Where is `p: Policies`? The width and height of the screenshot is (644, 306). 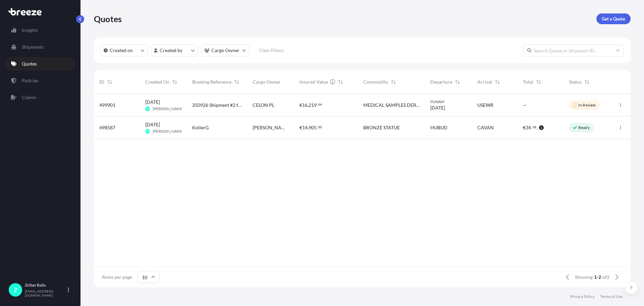 p: Policies is located at coordinates (30, 81).